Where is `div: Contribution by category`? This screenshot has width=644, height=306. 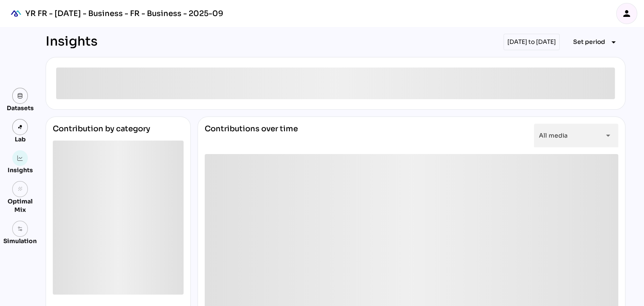 div: Contribution by category is located at coordinates (118, 132).